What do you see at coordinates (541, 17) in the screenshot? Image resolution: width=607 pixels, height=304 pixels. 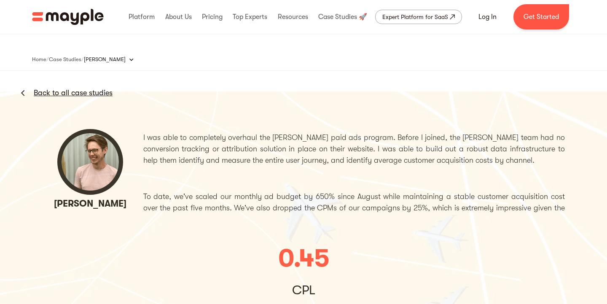 I see `a: Get Started` at bounding box center [541, 17].